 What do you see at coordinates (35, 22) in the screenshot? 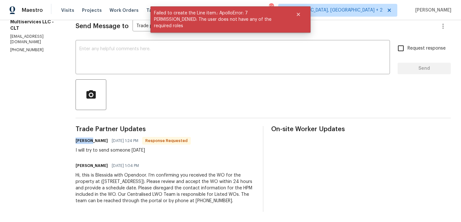
I see `h5: Torogoz Painting & Multiservices LLC - CLT` at bounding box center [35, 22].